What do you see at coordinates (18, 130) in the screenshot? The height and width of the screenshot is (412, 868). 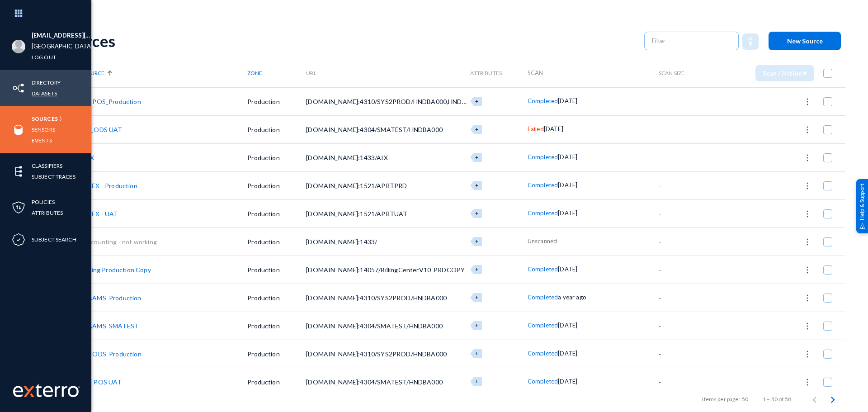 I see `img: icon-sources.svg` at bounding box center [18, 130].